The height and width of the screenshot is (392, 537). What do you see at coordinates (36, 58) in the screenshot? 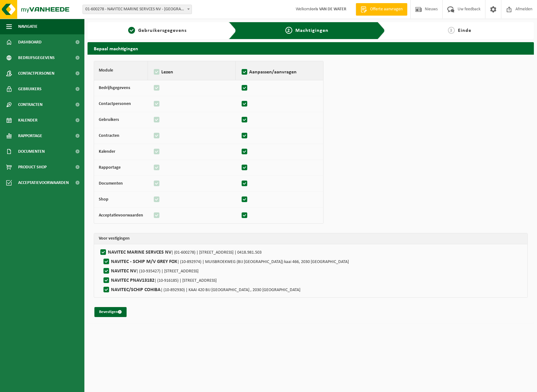
I see `span: Bedrijfsgegevens` at bounding box center [36, 58].